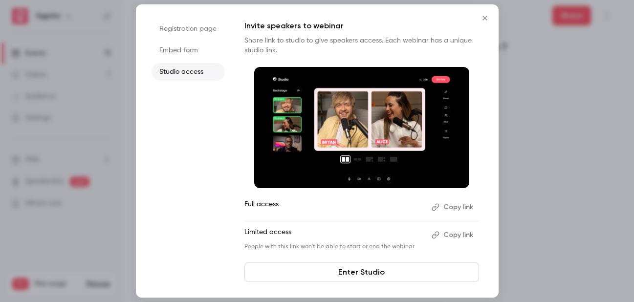 This screenshot has width=634, height=302. What do you see at coordinates (334, 247) in the screenshot?
I see `p: People with this link won't be able to start or end the webinar` at bounding box center [334, 247].